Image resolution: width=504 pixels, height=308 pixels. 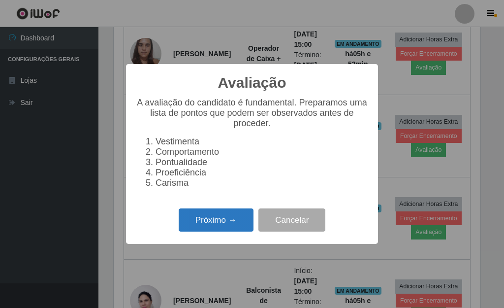 I want to click on li: Proeficiência, so click(x=262, y=172).